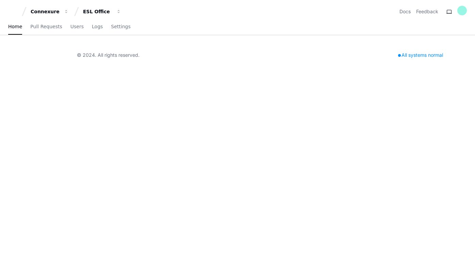 The image size is (475, 267). I want to click on button: Connexure, so click(50, 12).